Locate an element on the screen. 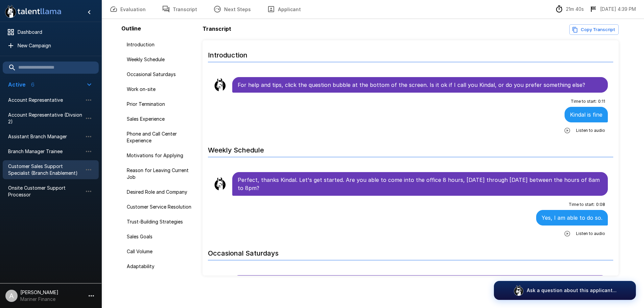 The image size is (644, 308). div: The time between starting and completing the interview is located at coordinates (569, 9).